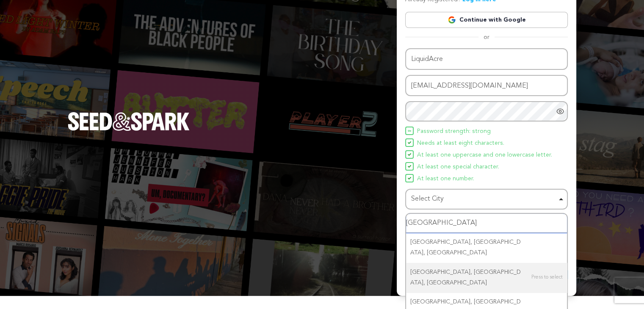 Image resolution: width=644 pixels, height=309 pixels. What do you see at coordinates (452, 20) in the screenshot?
I see `img: Google logo` at bounding box center [452, 20].